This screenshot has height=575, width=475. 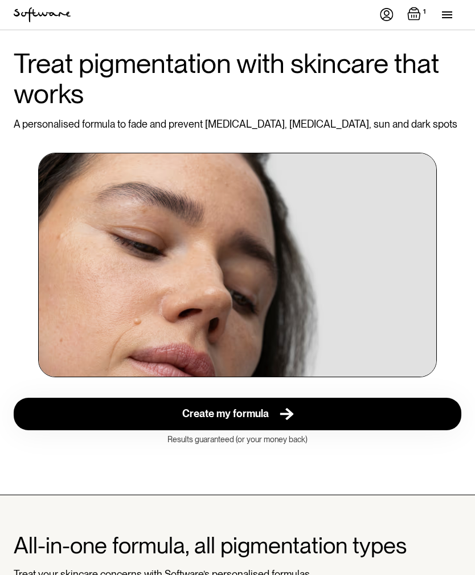 What do you see at coordinates (238, 545) in the screenshot?
I see `h1: All-in-one formula, all pigmentation types` at bounding box center [238, 545].